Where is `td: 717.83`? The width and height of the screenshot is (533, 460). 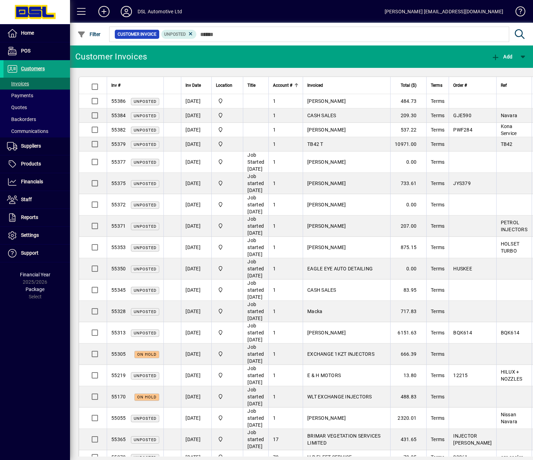
td: 717.83 is located at coordinates (408, 311).